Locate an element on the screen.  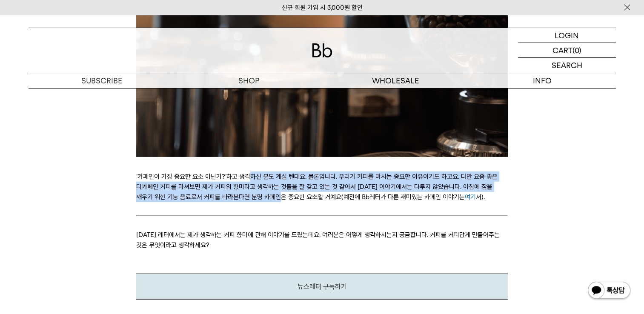
p: SHOP is located at coordinates (249, 80).